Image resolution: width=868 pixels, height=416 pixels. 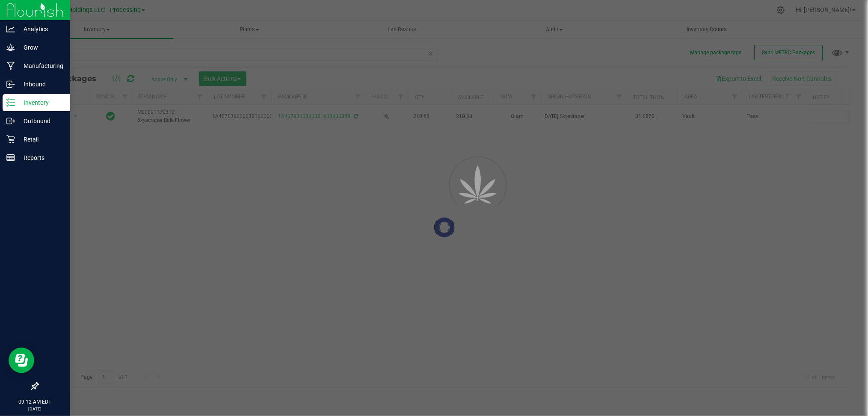 I want to click on p: Outbound, so click(x=41, y=121).